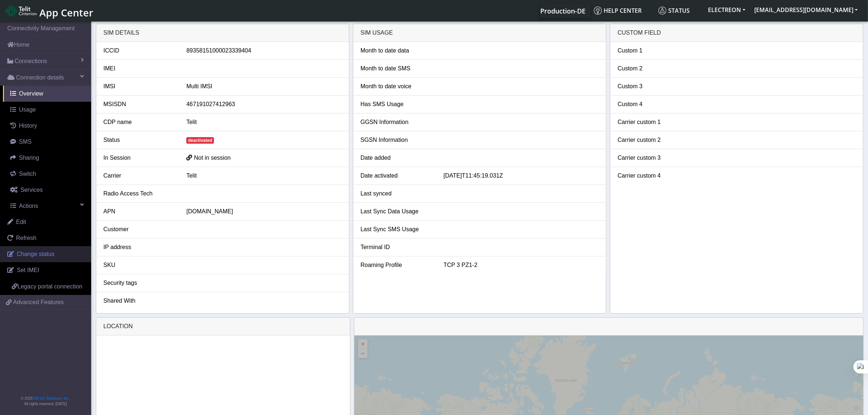 The width and height of the screenshot is (868, 415). What do you see at coordinates (397, 211) in the screenshot?
I see `div: Last Sync Data Usage` at bounding box center [397, 211].